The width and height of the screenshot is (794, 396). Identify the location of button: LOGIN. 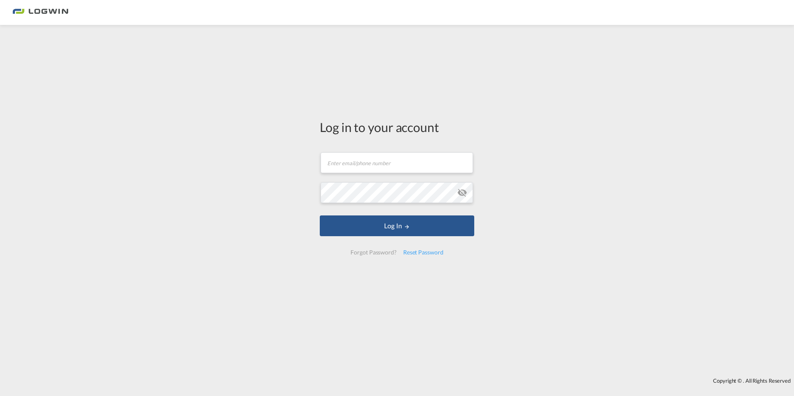
(397, 226).